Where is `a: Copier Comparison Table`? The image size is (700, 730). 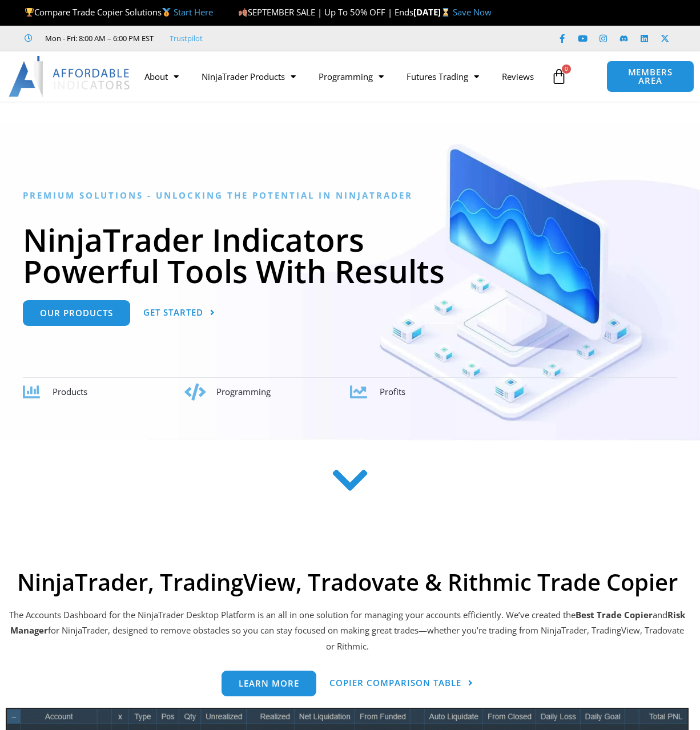
a: Copier Comparison Table is located at coordinates (401, 683).